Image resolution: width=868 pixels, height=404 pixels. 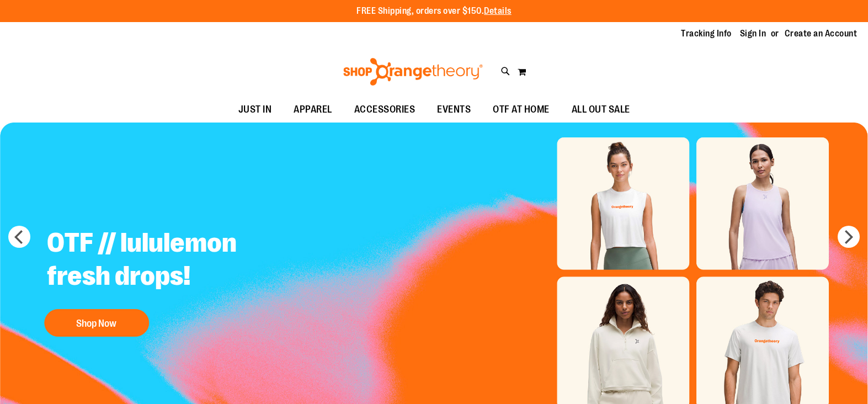 I want to click on span: OTF AT HOME, so click(x=521, y=109).